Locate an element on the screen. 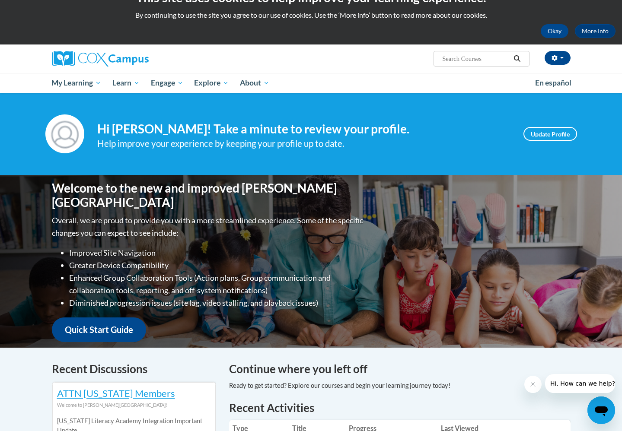  span: Hi. How can we help? is located at coordinates (38, 10).